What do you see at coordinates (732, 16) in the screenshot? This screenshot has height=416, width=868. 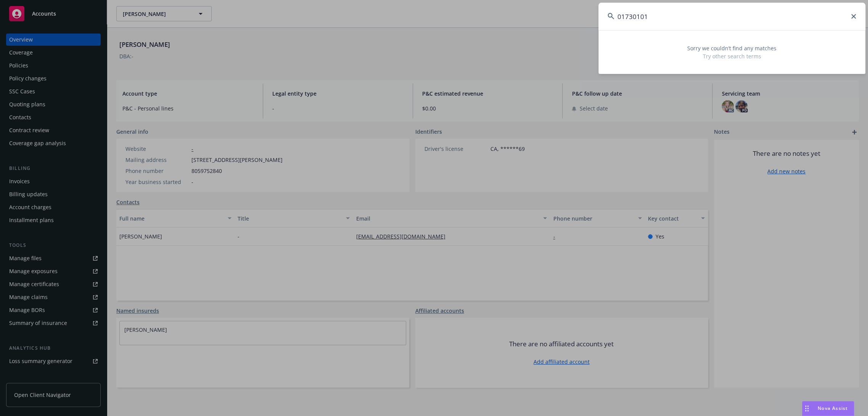 I see `input: Search...` at bounding box center [732, 16].